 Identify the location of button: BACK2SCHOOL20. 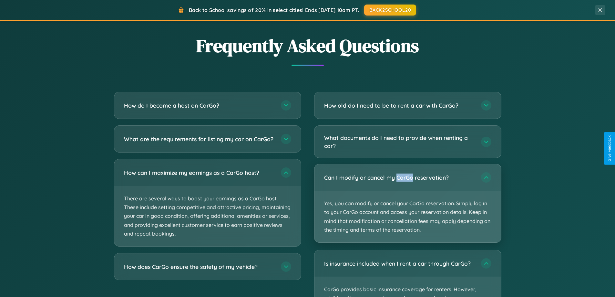
(390, 10).